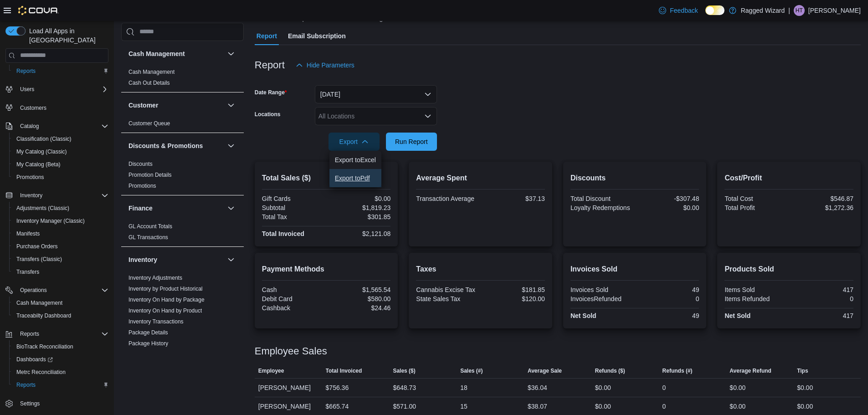 This screenshot has width=868, height=415. I want to click on a: Dashboards, so click(35, 359).